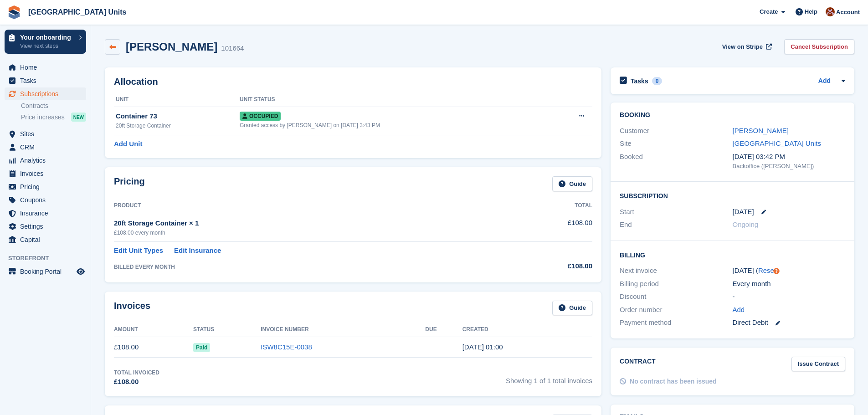 The height and width of the screenshot is (415, 868). Describe the element at coordinates (128, 144) in the screenshot. I see `a: Add Unit` at that location.